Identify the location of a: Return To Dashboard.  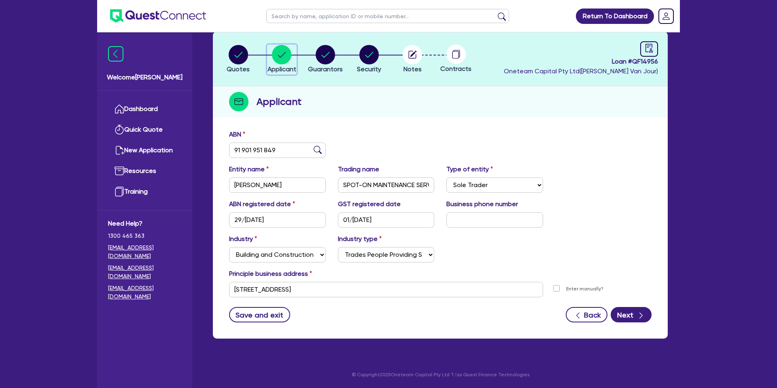
(615, 16).